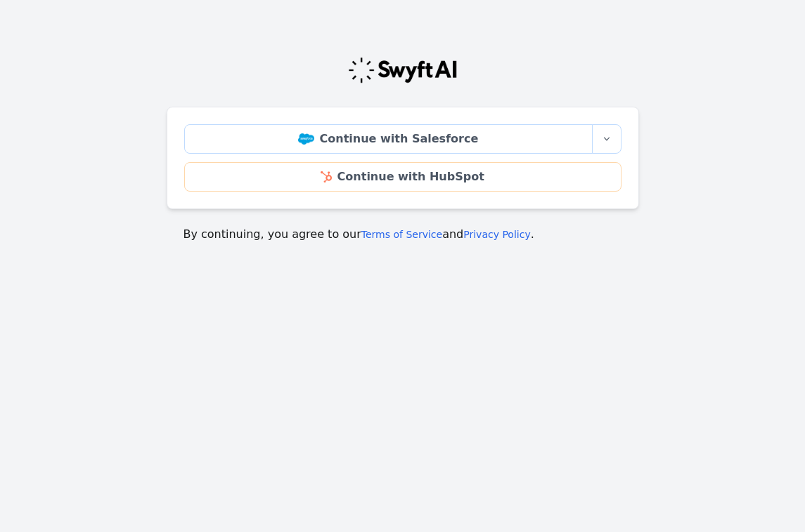 Image resolution: width=805 pixels, height=532 pixels. Describe the element at coordinates (402, 235) in the screenshot. I see `p: By continuing, you agree to our and .` at that location.